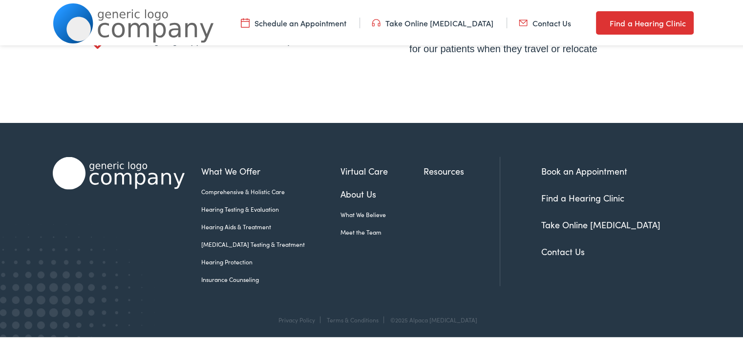 The image size is (743, 339). What do you see at coordinates (271, 208) in the screenshot?
I see `a: Hearing Testing & Evaluation` at bounding box center [271, 208].